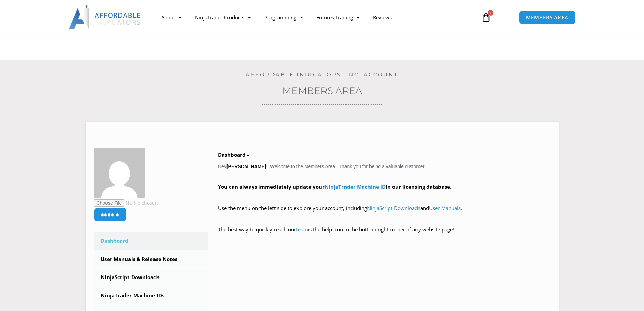 The height and width of the screenshot is (311, 644). I want to click on b: Dashboard –, so click(234, 154).